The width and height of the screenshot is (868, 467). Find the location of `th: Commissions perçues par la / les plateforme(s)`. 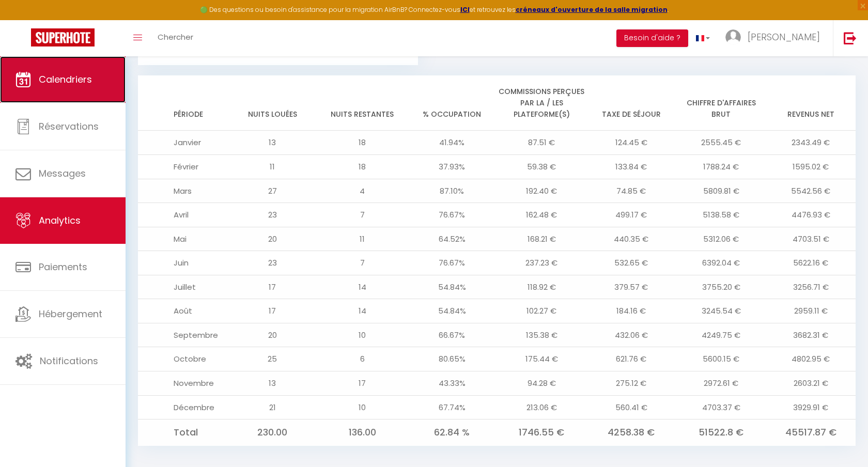

th: Commissions perçues par la / les plateforme(s) is located at coordinates (542, 103).